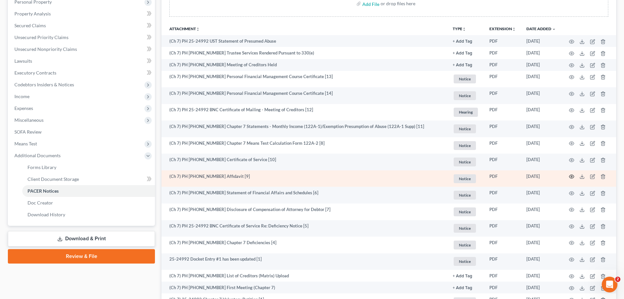 This screenshot has height=299, width=624. Describe the element at coordinates (459, 29) in the screenshot. I see `button: TYPEunfold_more` at that location.